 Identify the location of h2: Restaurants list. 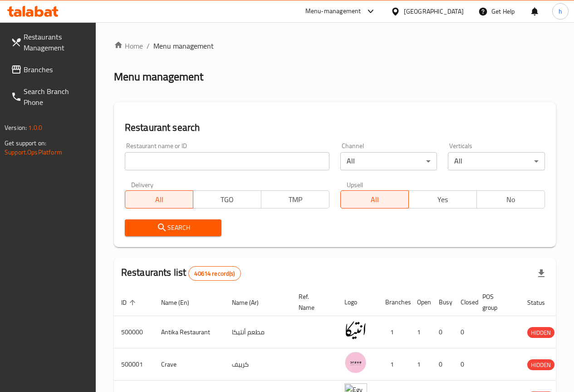
(181, 273).